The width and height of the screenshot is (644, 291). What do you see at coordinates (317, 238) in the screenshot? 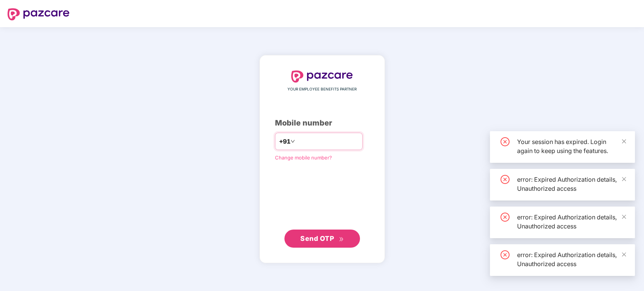
I see `span: Send OTP` at bounding box center [317, 238].